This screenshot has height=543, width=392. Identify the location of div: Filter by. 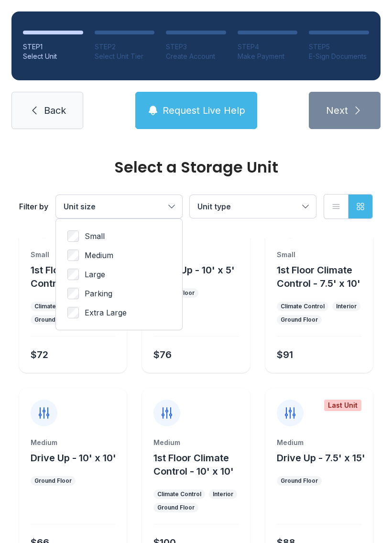
(33, 207).